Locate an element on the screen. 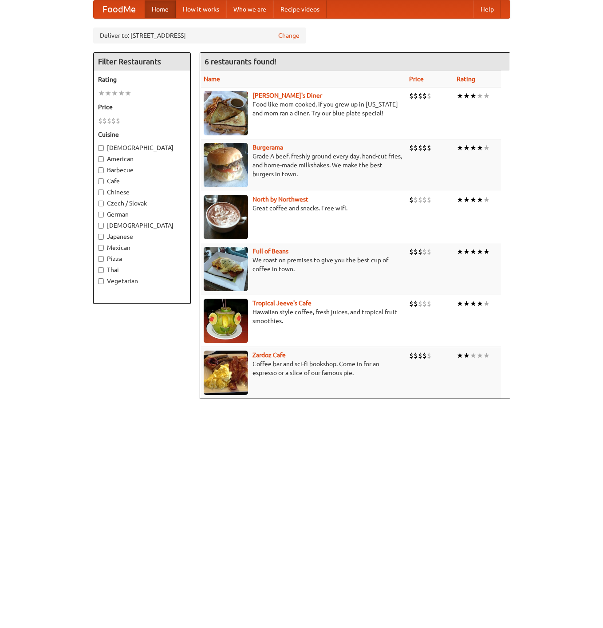 This screenshot has height=628, width=603. p: Hawaiian style coffee, fresh juices, and tropical fruit smoothies. is located at coordinates (303, 316).